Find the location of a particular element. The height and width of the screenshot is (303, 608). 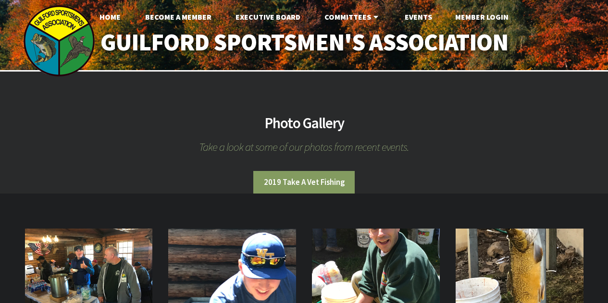

li: 2019 Take A Vet Fishing is located at coordinates (304, 182).